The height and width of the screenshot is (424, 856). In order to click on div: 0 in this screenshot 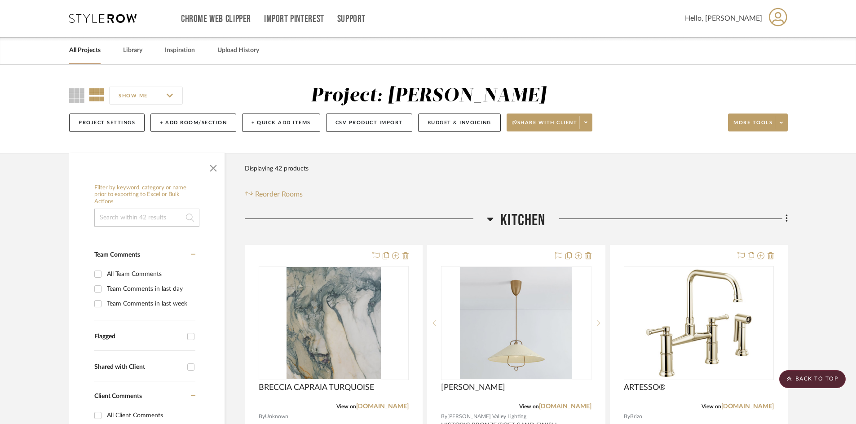, I will do `click(334, 323)`.